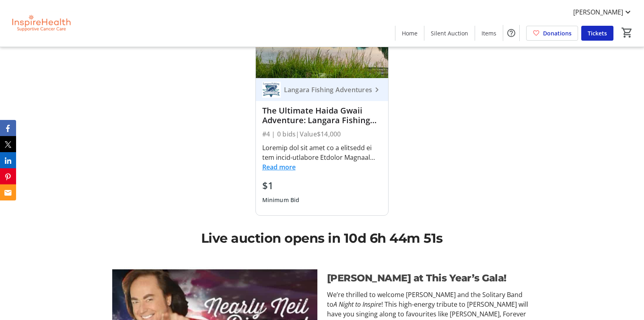 The width and height of the screenshot is (644, 320). I want to click on span: Silent Auction, so click(450, 33).